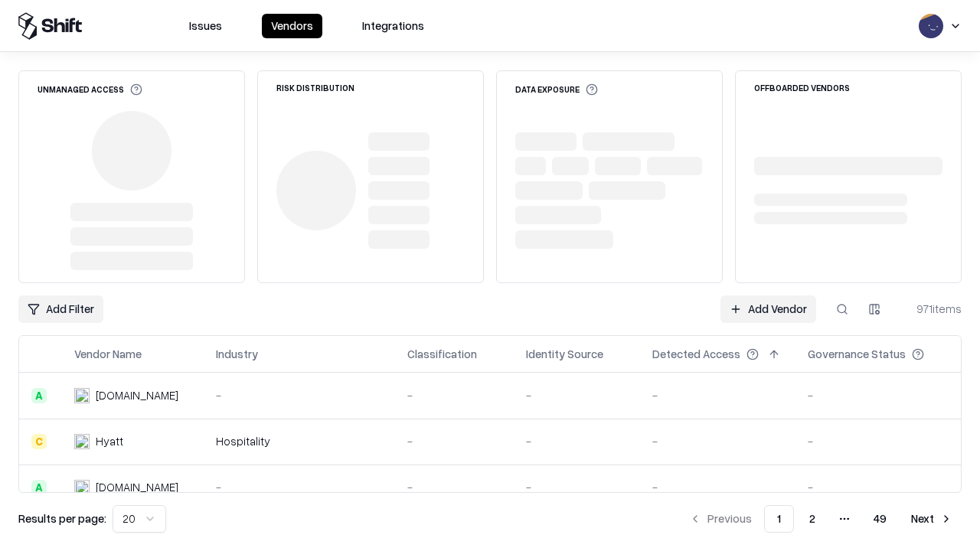 The width and height of the screenshot is (980, 551). Describe the element at coordinates (292, 26) in the screenshot. I see `button: Vendors` at that location.